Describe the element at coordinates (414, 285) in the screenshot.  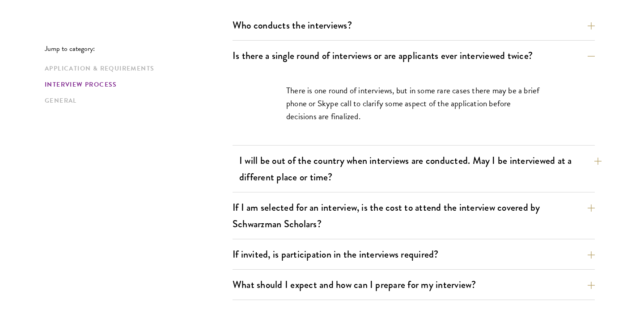
I see `button: What should I expect and how can I prepare for my interview?` at that location.